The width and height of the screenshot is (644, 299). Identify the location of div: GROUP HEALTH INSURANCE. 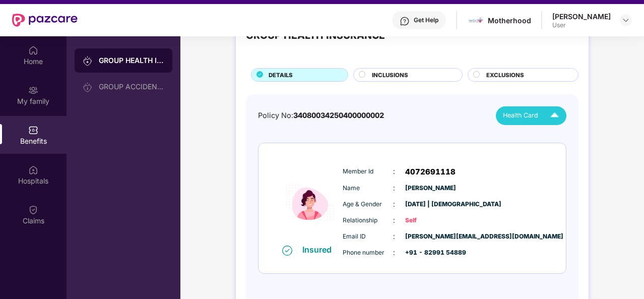
(132, 61).